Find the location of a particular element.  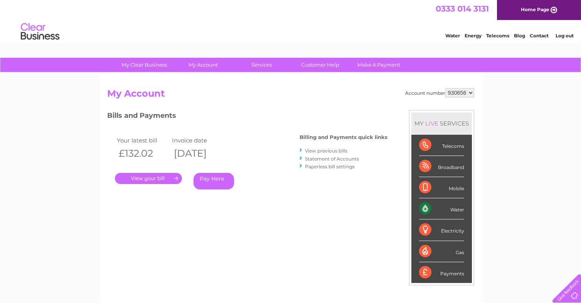

a: Make A Payment is located at coordinates (379, 65).